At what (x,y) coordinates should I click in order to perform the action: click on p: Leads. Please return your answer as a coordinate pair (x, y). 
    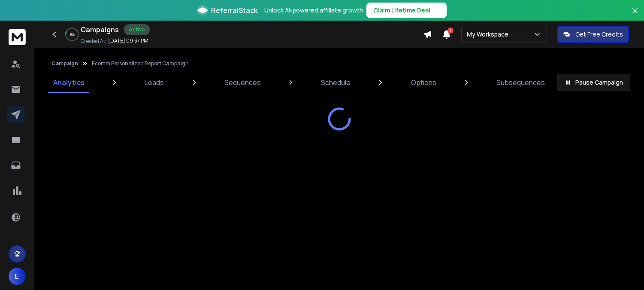
    Looking at the image, I should click on (154, 82).